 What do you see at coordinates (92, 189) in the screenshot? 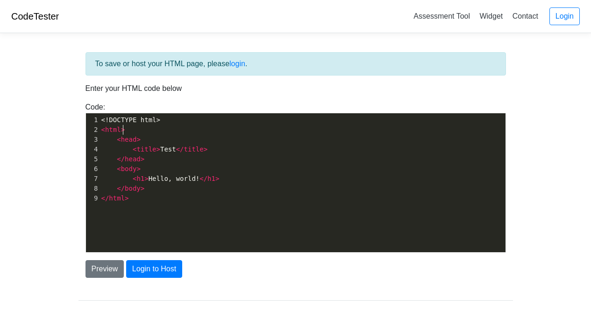
I see `div: 8` at bounding box center [92, 189].